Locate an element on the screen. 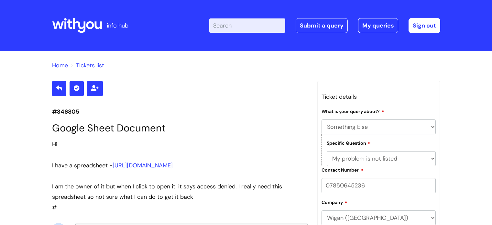  label: What is your query about? is located at coordinates (353, 111).